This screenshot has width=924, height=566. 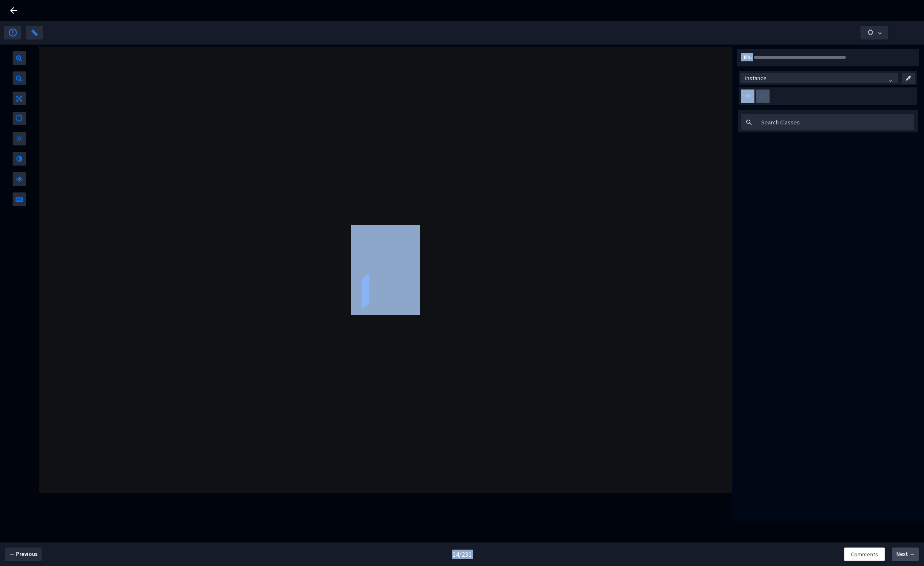 I want to click on input: Search Classes, so click(x=836, y=122).